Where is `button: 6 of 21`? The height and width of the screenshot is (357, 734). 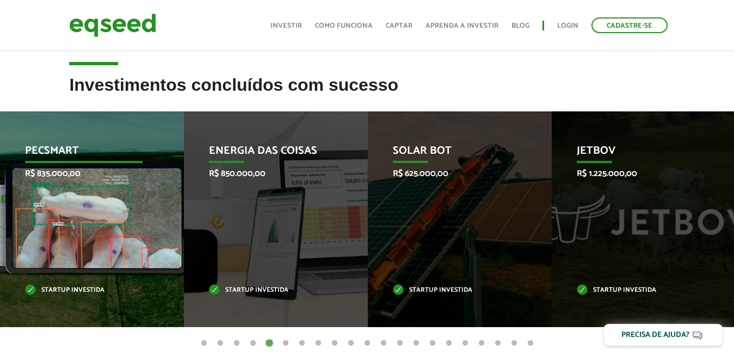
button: 6 of 21 is located at coordinates (286, 344).